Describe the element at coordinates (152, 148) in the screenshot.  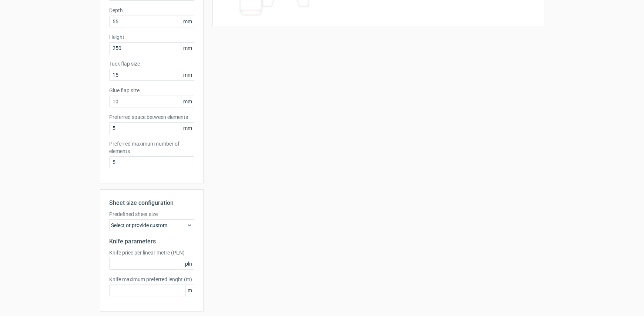
I see `label: Preferred maximum number of elements` at that location.